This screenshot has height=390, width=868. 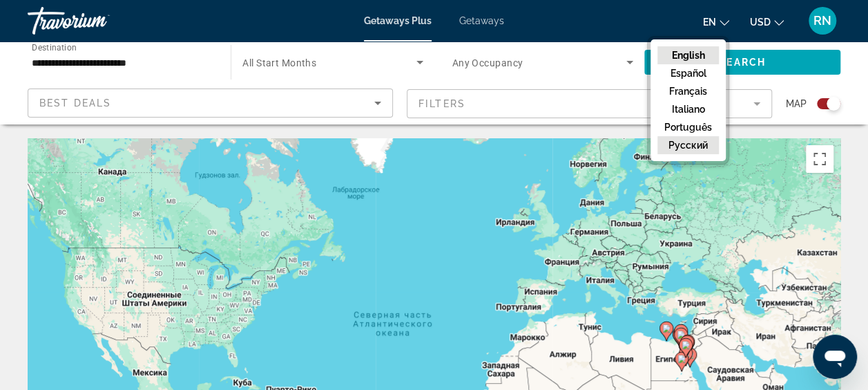 I want to click on span: RN, so click(x=823, y=20).